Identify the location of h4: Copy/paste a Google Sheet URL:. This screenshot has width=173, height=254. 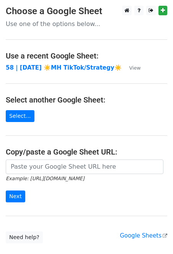
(86, 152).